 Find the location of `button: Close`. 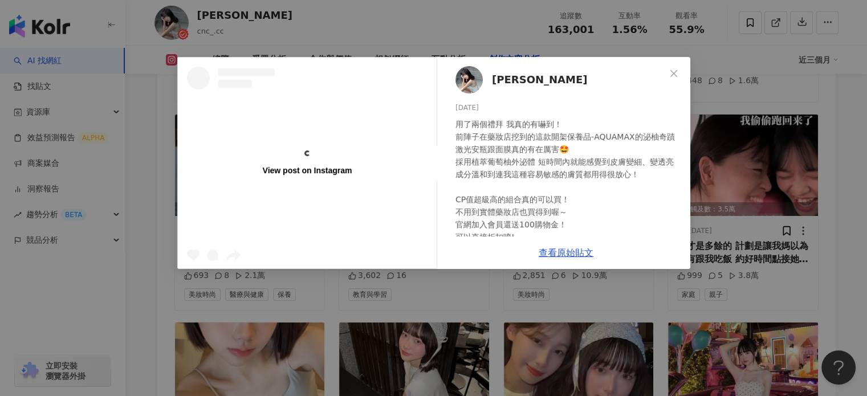

button: Close is located at coordinates (674, 74).